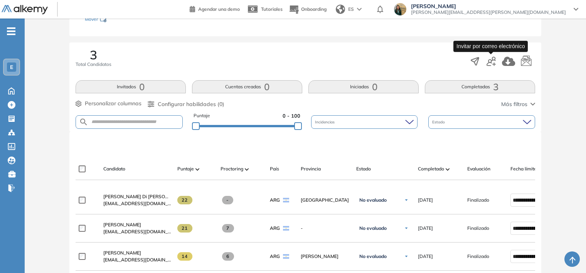 The image size is (586, 273). What do you see at coordinates (108, 103) in the screenshot?
I see `button: Personalizar columnas` at bounding box center [108, 103].